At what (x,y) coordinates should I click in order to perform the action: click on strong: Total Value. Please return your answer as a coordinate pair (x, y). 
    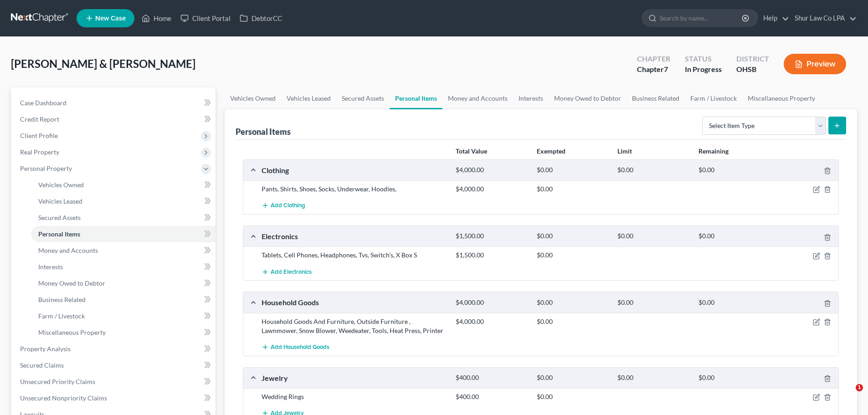
    Looking at the image, I should click on (471, 151).